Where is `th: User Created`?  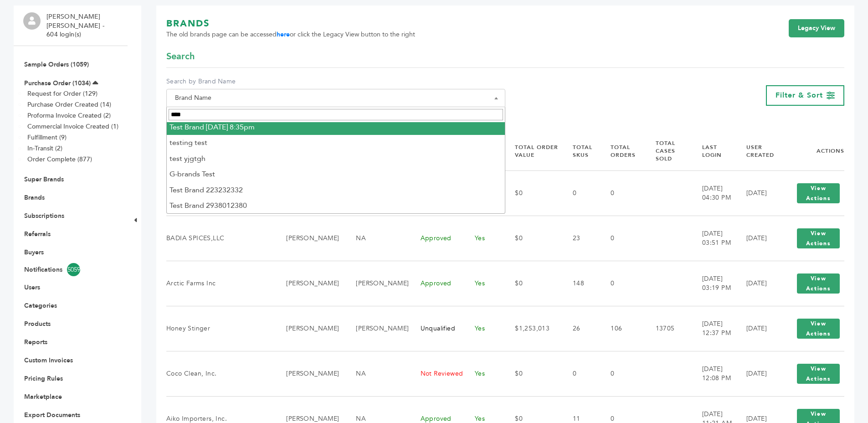
th: User Created is located at coordinates (758, 151).